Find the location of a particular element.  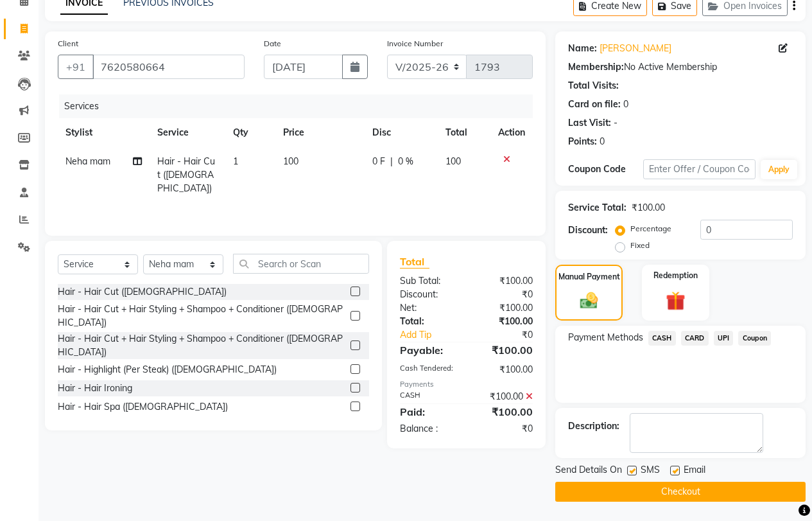

div: CASH is located at coordinates (428, 396).